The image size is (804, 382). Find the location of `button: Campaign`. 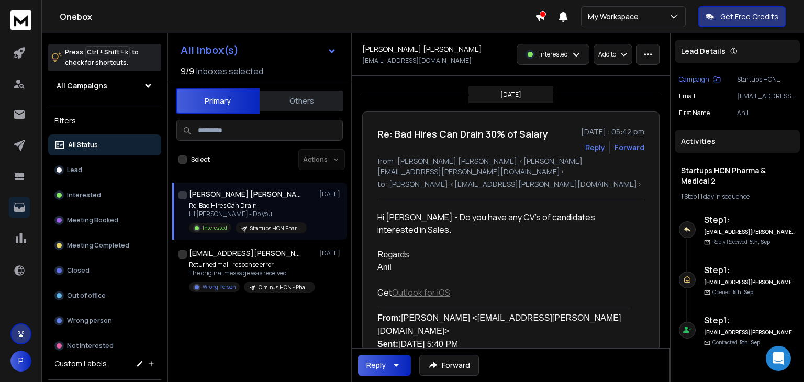

button: Campaign is located at coordinates (700, 80).